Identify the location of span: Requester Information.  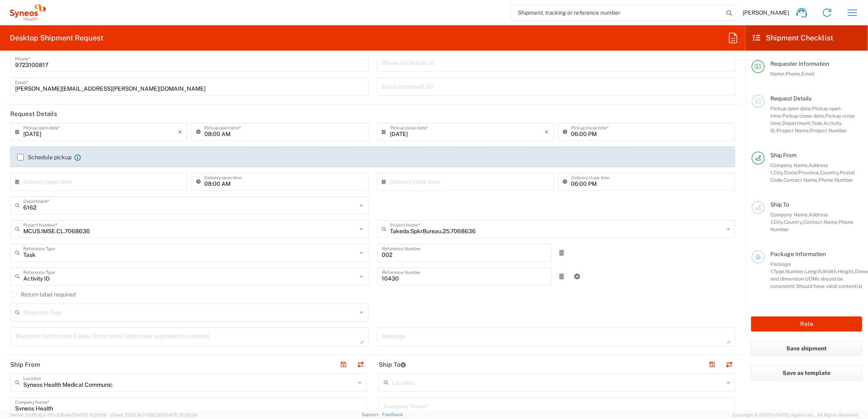
(800, 63).